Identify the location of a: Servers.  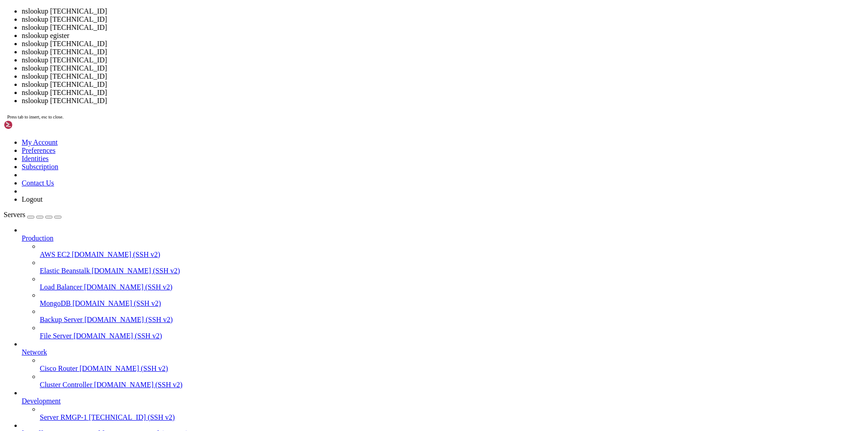
(32, 214).